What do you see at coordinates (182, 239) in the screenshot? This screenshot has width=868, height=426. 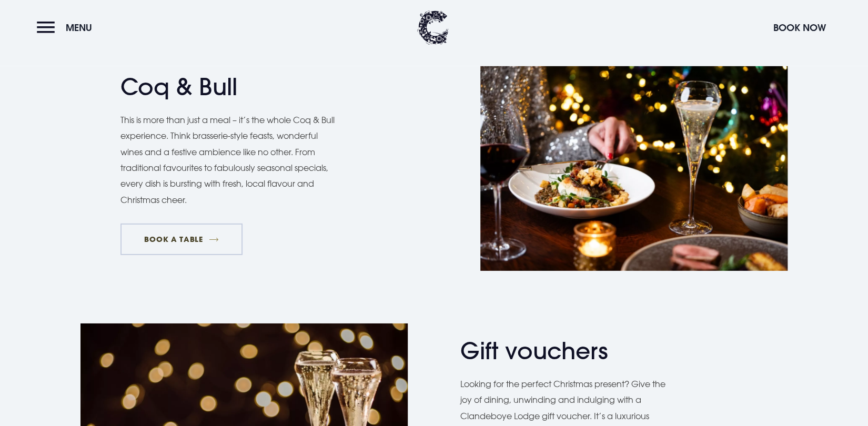 I see `a: BOOK A TABLE` at bounding box center [182, 239].